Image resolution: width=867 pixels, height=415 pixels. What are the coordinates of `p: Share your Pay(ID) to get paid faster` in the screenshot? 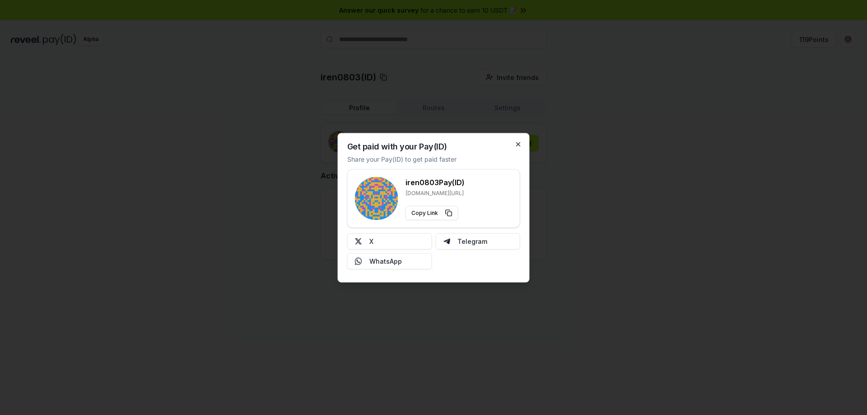 It's located at (402, 158).